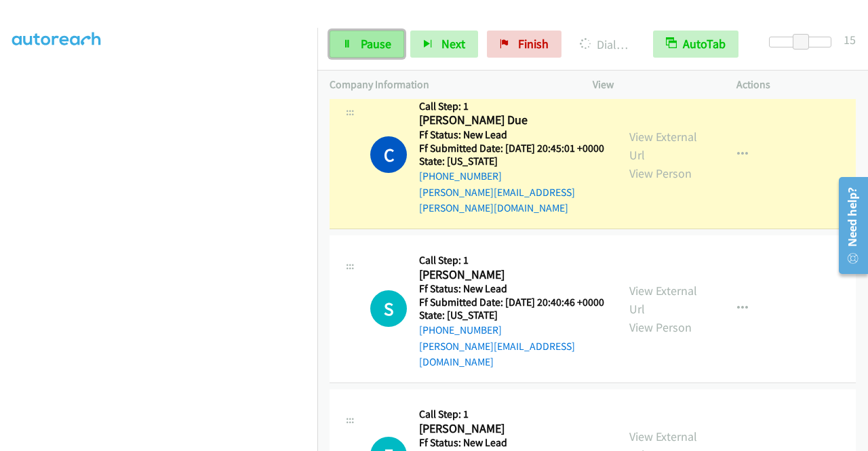 Image resolution: width=868 pixels, height=451 pixels. I want to click on h1: S, so click(389, 309).